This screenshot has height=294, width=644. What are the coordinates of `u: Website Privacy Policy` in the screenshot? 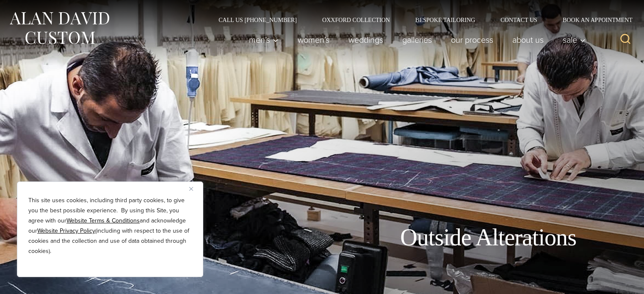 It's located at (66, 230).